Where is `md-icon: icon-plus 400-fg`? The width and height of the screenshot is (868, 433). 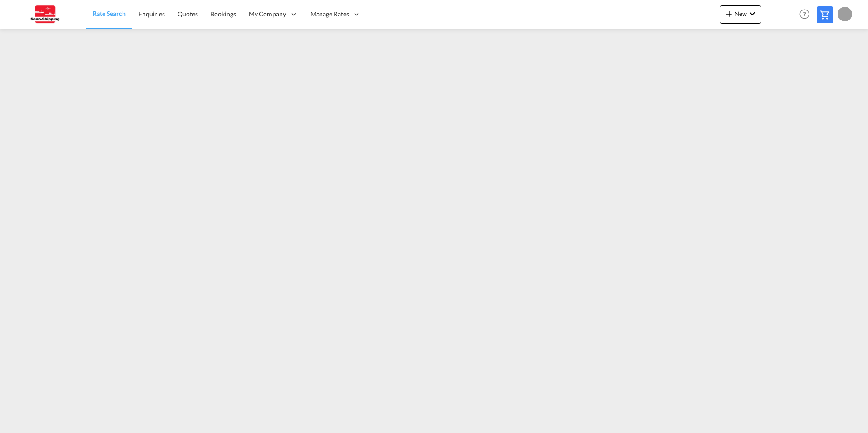 md-icon: icon-plus 400-fg is located at coordinates (729, 14).